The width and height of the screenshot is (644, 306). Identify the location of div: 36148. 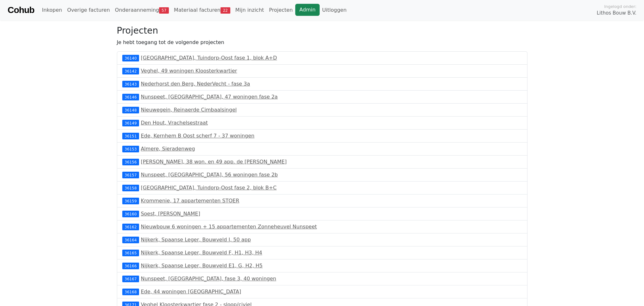
(131, 109).